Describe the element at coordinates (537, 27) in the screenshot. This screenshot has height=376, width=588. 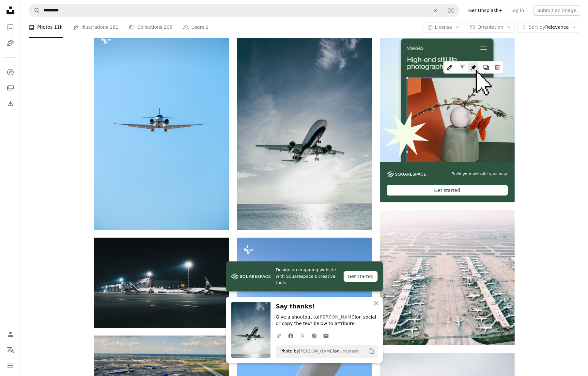
I see `span: Sort by` at that location.